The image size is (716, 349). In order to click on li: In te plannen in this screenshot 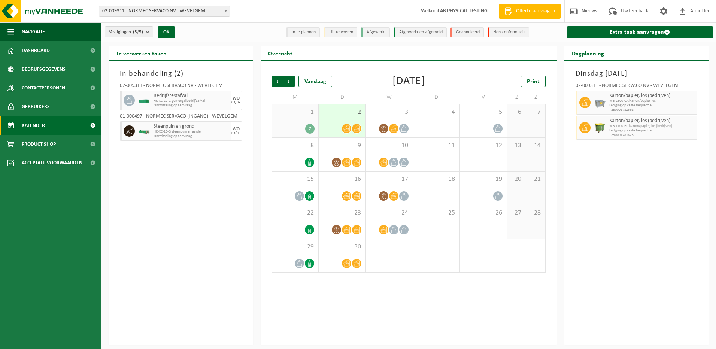, I will do `click(303, 32)`.